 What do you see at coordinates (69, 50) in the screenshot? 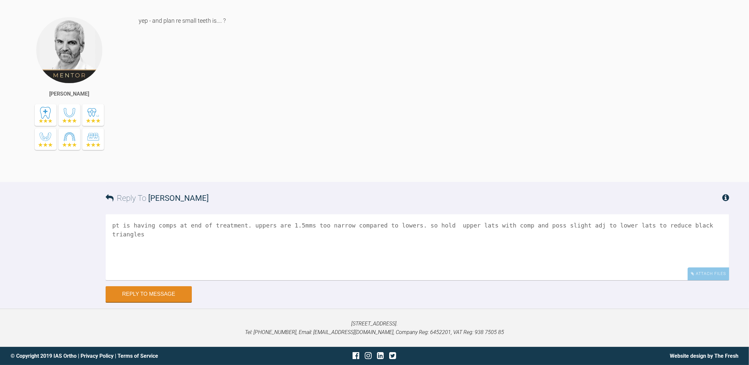
I see `img: Ross Hobson` at bounding box center [69, 50].